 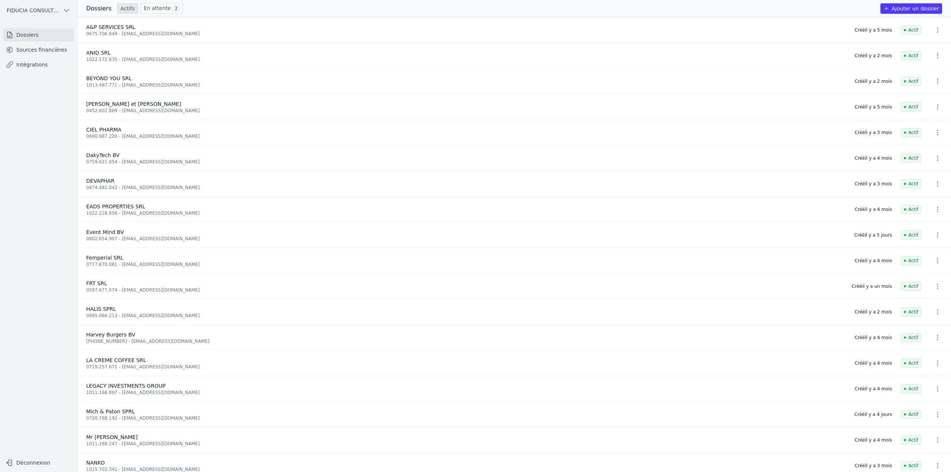 What do you see at coordinates (95, 463) in the screenshot?
I see `span: NANKO` at bounding box center [95, 463].